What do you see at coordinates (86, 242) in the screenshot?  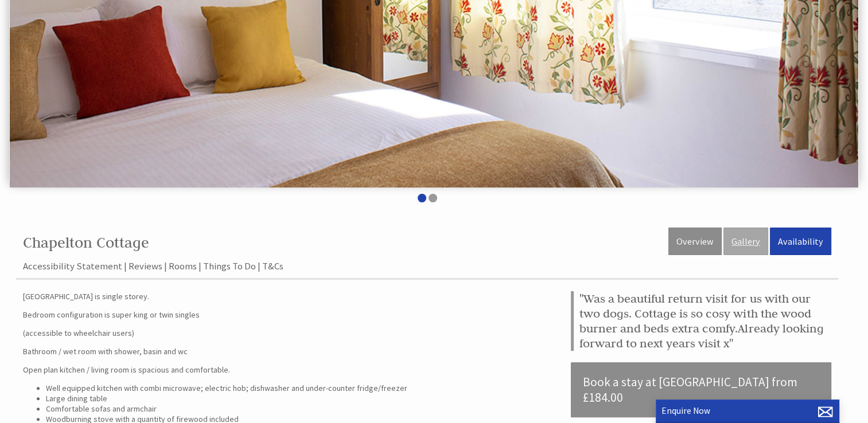 I see `span: Chapelton Cottage` at bounding box center [86, 242].